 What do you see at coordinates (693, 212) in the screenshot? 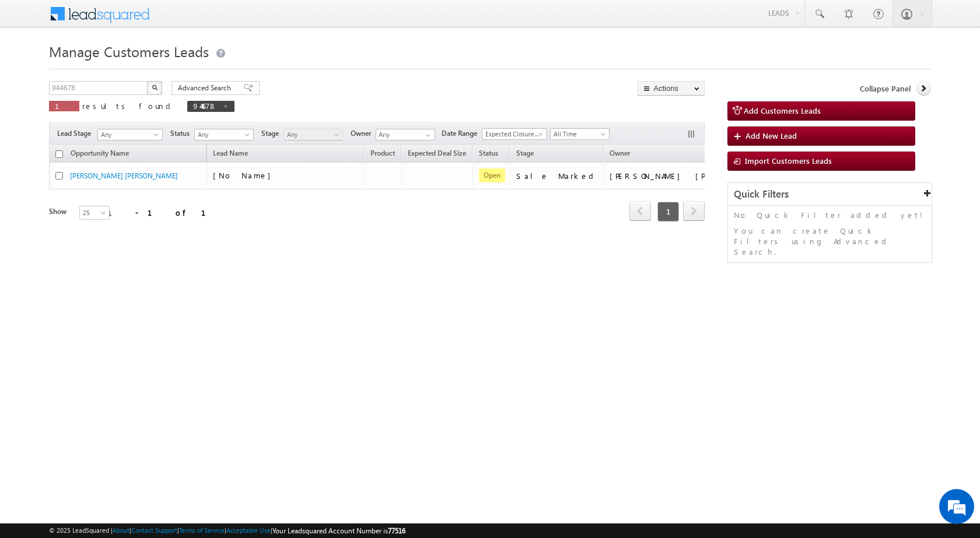
I see `a: next` at bounding box center [693, 212].